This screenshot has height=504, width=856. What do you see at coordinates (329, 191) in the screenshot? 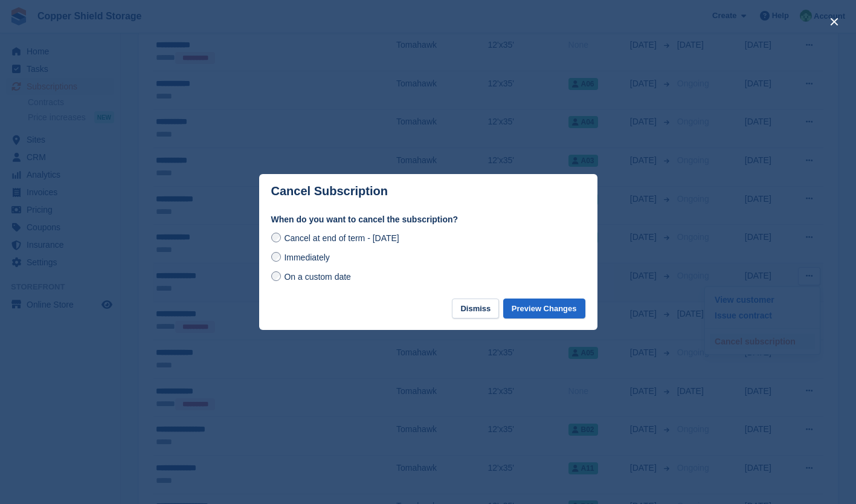
I see `p: Cancel Subscription` at bounding box center [329, 191].